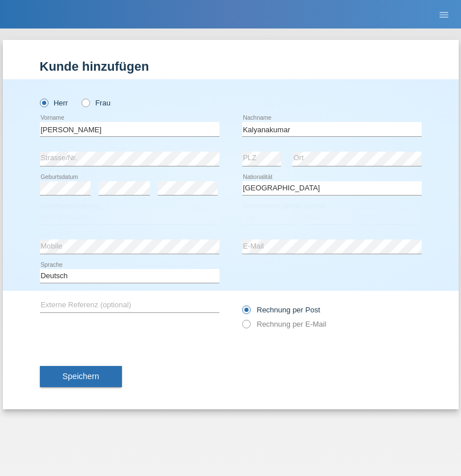 Image resolution: width=461 pixels, height=476 pixels. Describe the element at coordinates (444, 15) in the screenshot. I see `a: menu` at that location.